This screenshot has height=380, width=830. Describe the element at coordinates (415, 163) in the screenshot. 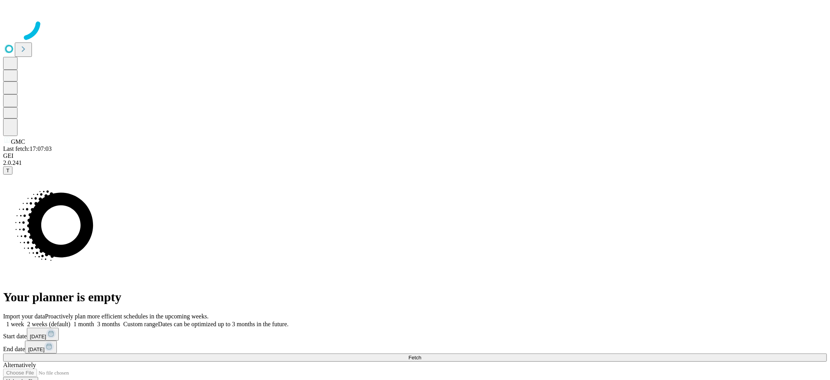

I see `div: 2.0.241` at that location.